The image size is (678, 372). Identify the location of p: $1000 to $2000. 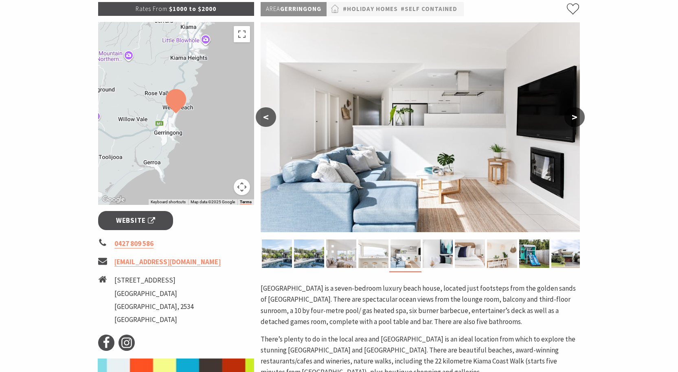
(176, 9).